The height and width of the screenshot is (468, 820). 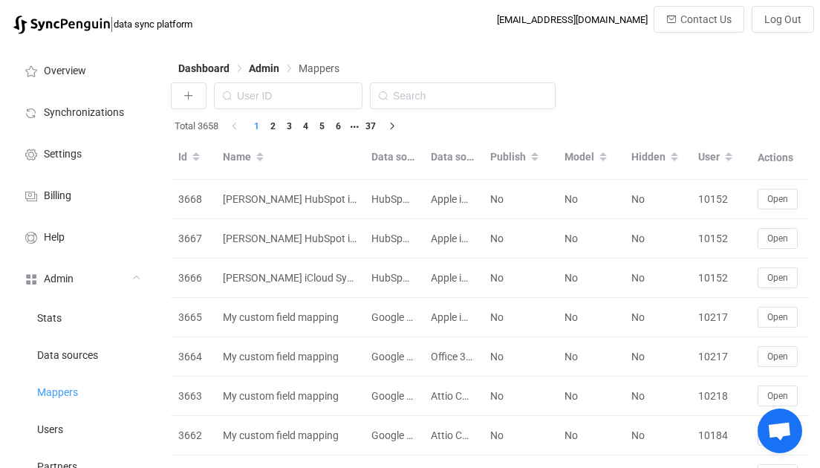 I want to click on a: Settings, so click(x=82, y=153).